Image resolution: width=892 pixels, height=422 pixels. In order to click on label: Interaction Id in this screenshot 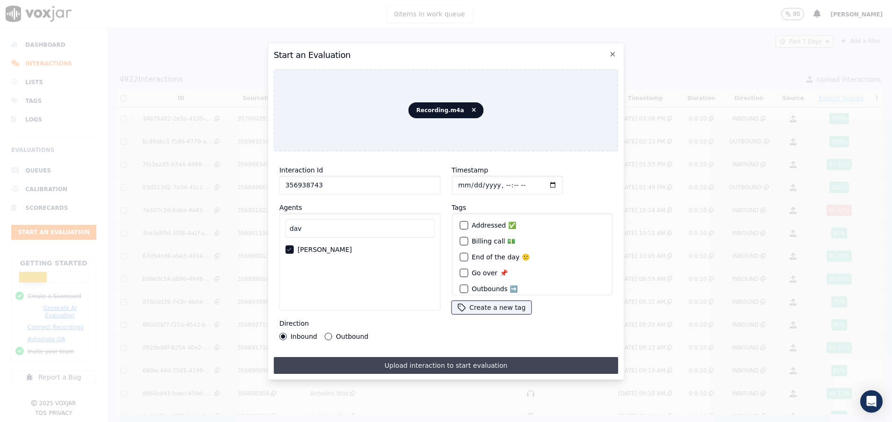, I will do `click(301, 170)`.